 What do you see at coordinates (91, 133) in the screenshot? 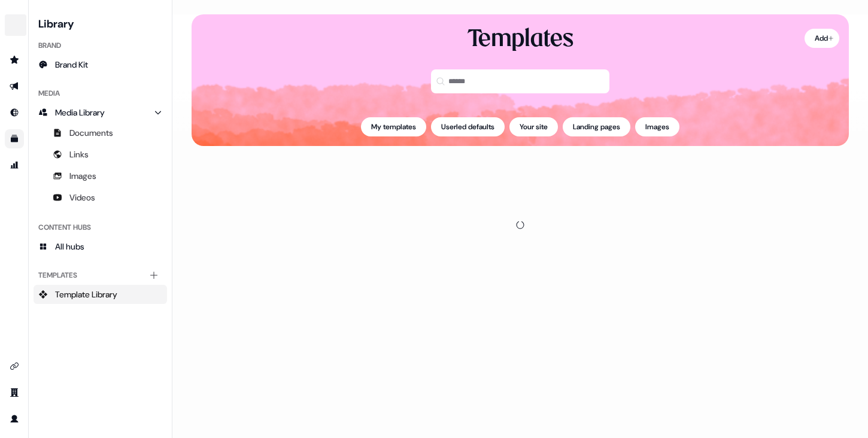
I see `span: Documents` at bounding box center [91, 133].